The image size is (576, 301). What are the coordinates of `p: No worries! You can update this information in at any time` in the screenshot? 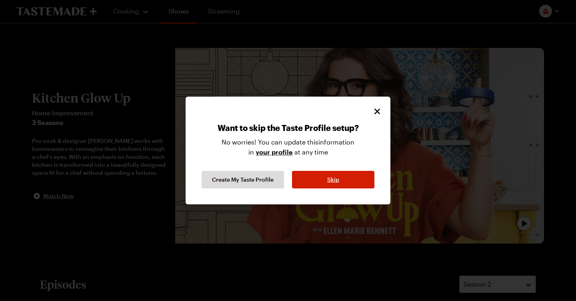 It's located at (288, 150).